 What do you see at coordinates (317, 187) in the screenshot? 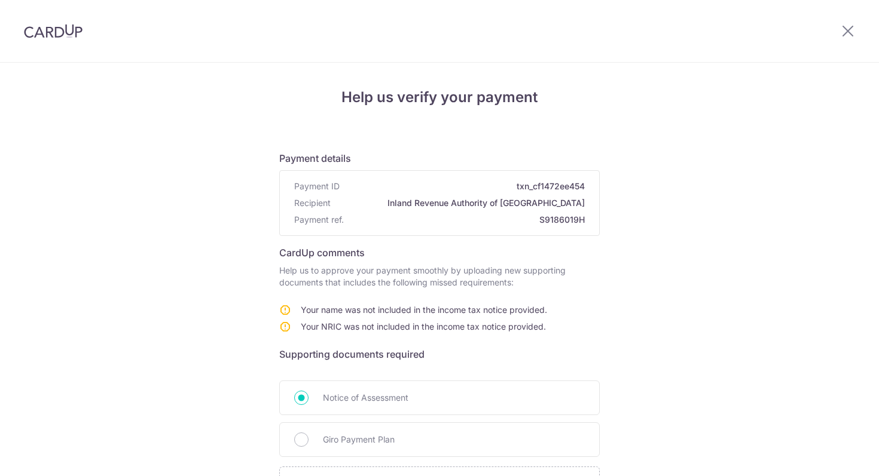
I see `span: Payment ID` at bounding box center [317, 187].